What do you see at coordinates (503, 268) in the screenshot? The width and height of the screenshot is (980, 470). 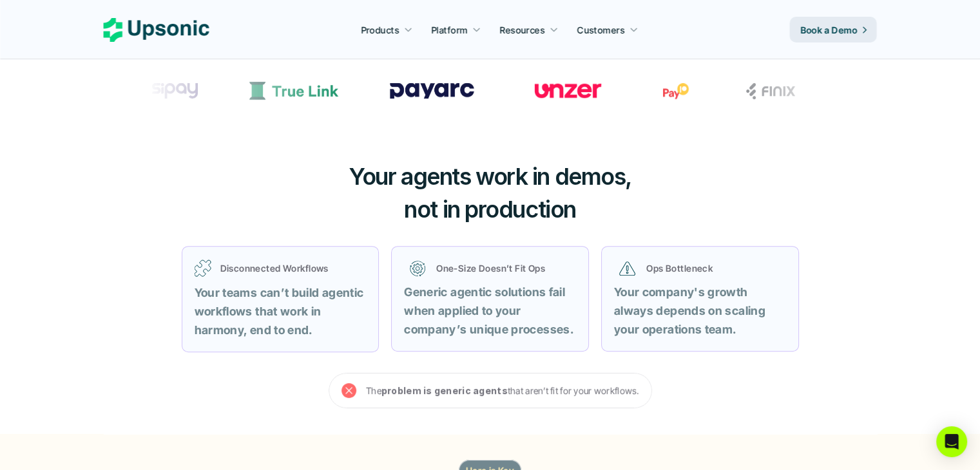 I see `p: One-Size Doesn’t Fit Ops` at bounding box center [503, 268].